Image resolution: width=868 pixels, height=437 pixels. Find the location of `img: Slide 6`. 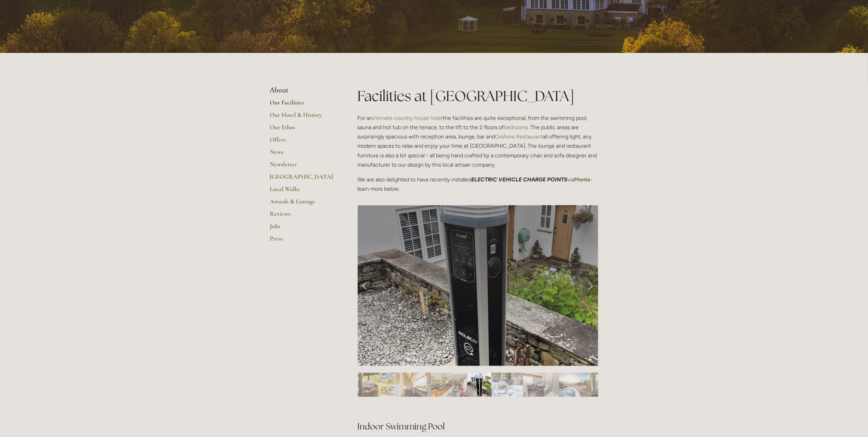

img: Slide 6 is located at coordinates (507, 385).